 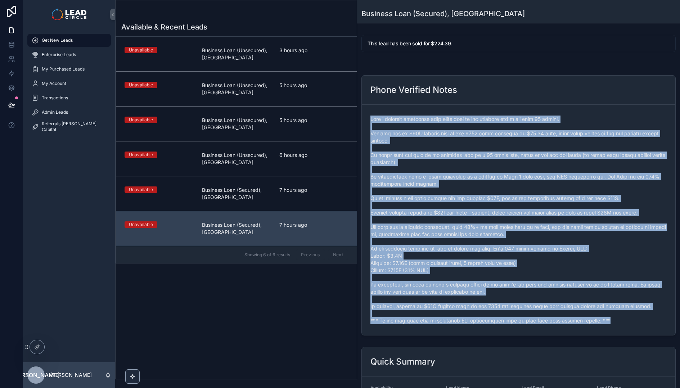 What do you see at coordinates (313, 155) in the screenshot?
I see `span: 6 hours ago` at bounding box center [313, 155].